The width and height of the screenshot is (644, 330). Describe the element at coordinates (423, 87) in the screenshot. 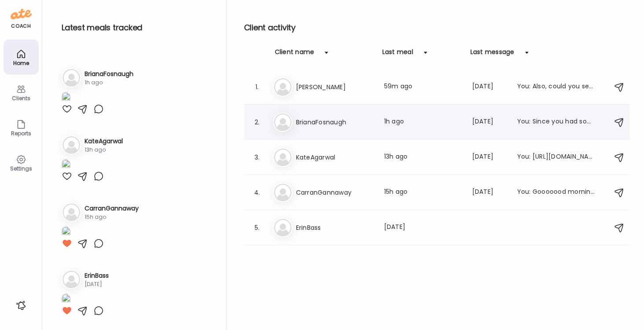

I see `div: 59m ago` at that location.